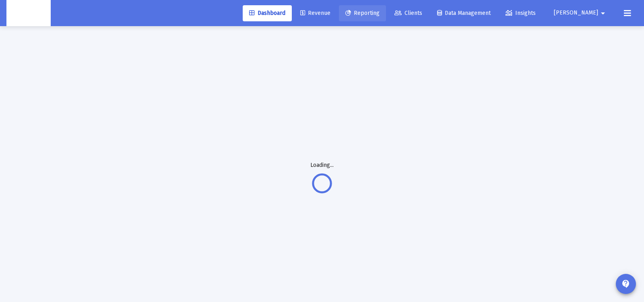  What do you see at coordinates (267, 13) in the screenshot?
I see `a: Dashboard` at bounding box center [267, 13].